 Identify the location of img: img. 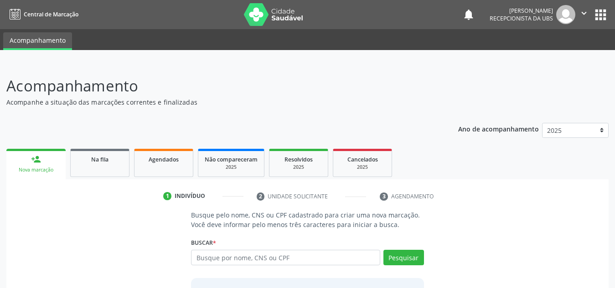
(566, 15).